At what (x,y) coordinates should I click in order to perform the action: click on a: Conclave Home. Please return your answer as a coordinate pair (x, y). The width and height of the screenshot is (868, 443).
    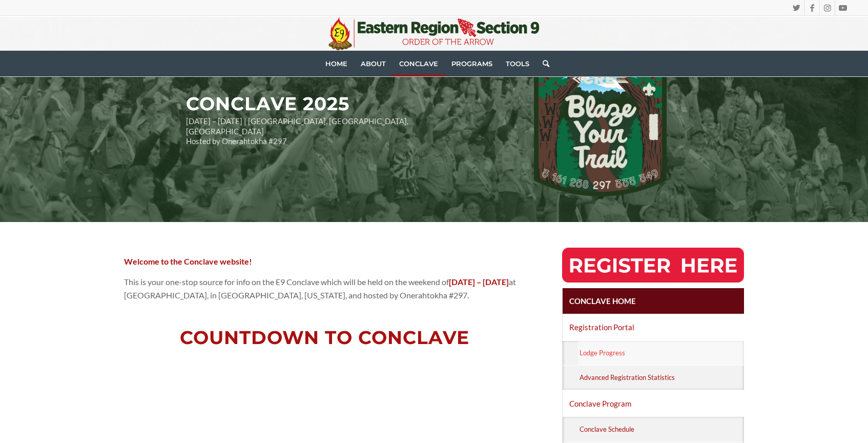
    Looking at the image, I should click on (653, 301).